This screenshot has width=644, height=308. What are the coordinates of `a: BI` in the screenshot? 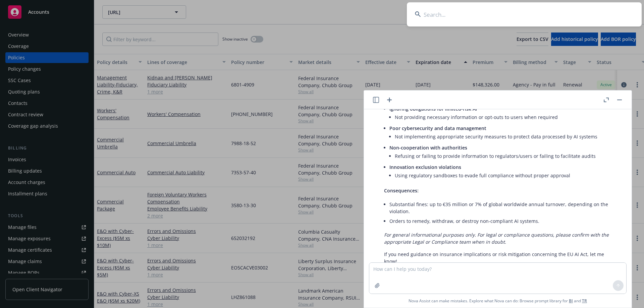 It's located at (571, 301).